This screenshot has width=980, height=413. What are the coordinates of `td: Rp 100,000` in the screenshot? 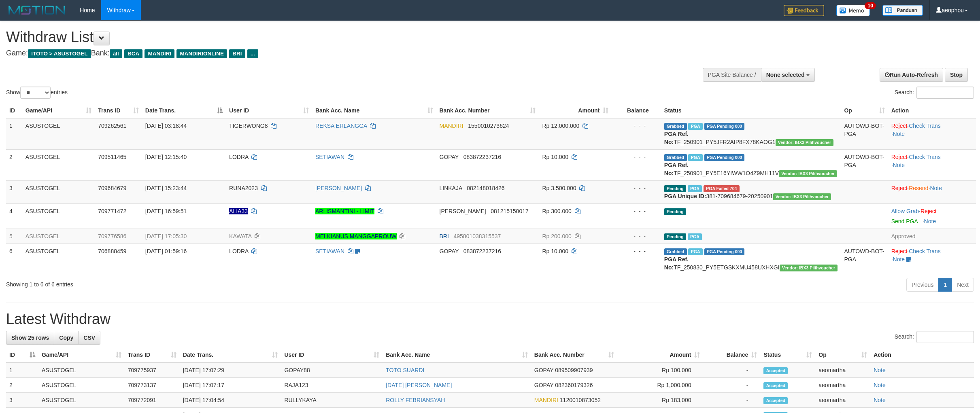 It's located at (660, 370).